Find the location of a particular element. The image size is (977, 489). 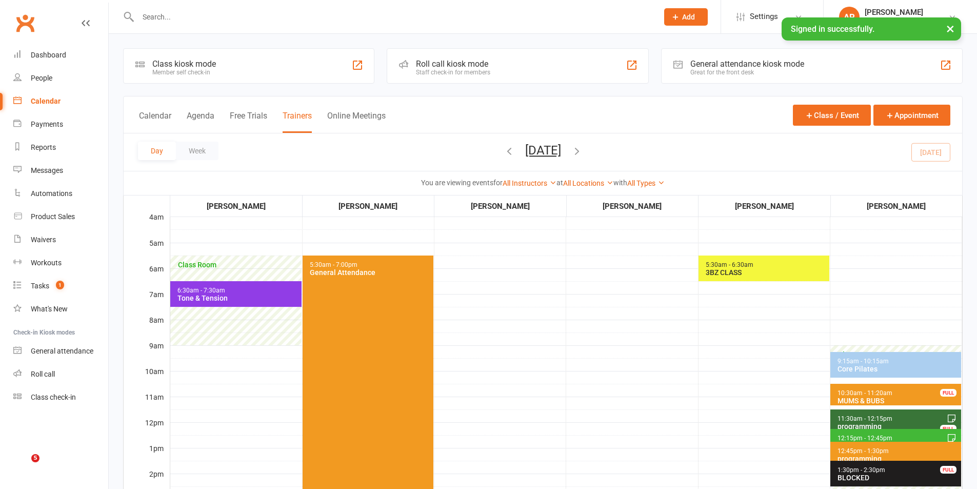

div: Reports is located at coordinates (43, 147).